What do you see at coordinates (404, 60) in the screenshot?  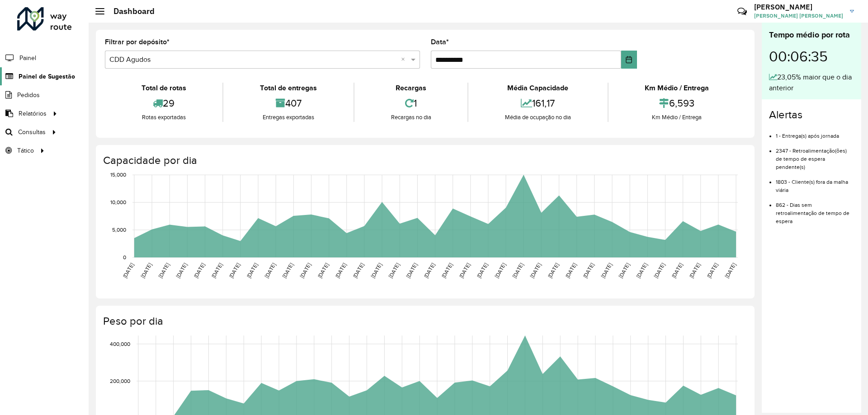 I see `span: Clear all` at bounding box center [404, 60].